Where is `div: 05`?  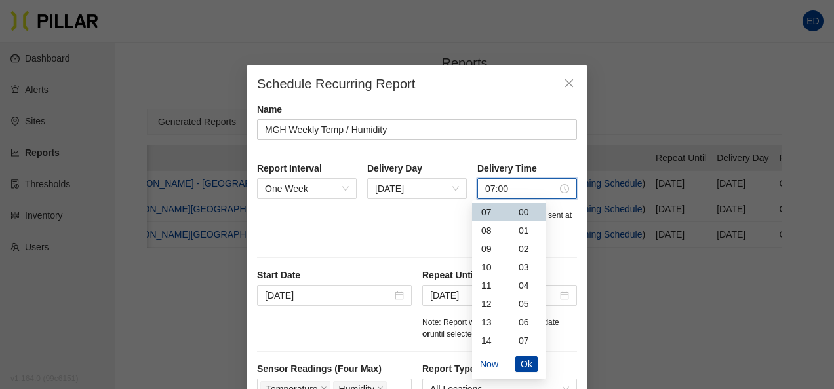 div: 05 is located at coordinates (527, 304).